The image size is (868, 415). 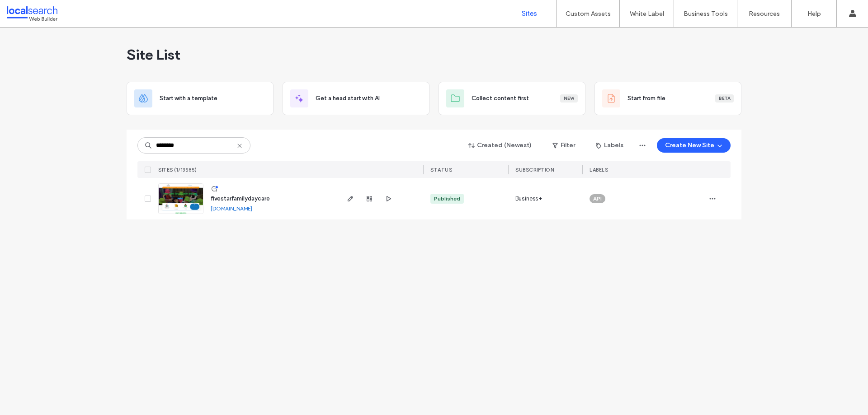 I want to click on button: Filter, so click(x=563, y=145).